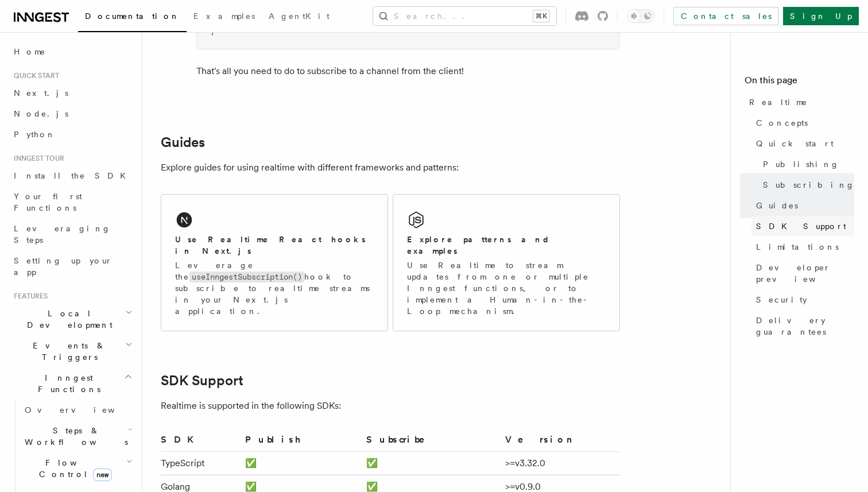 The width and height of the screenshot is (868, 492). I want to click on span: Flow Control, so click(73, 468).